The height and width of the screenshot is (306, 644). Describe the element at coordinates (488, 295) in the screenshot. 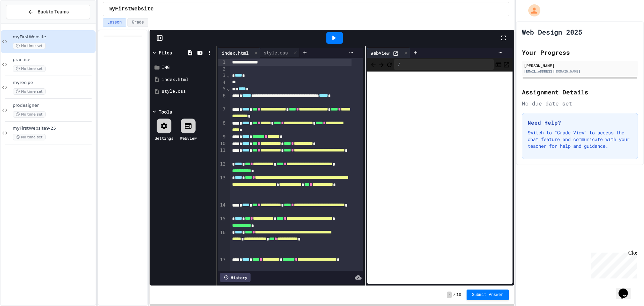

I see `button: Submit Answer` at that location.